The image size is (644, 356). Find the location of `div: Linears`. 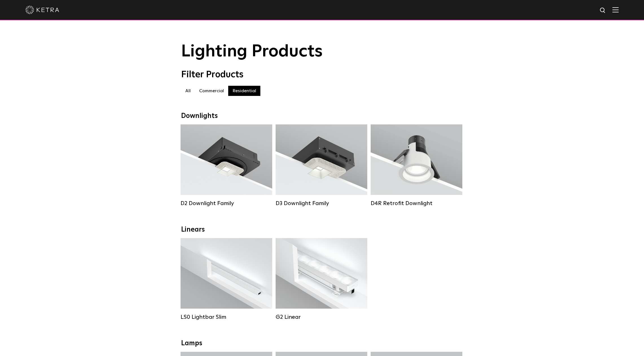

div: Linears is located at coordinates (322, 229).